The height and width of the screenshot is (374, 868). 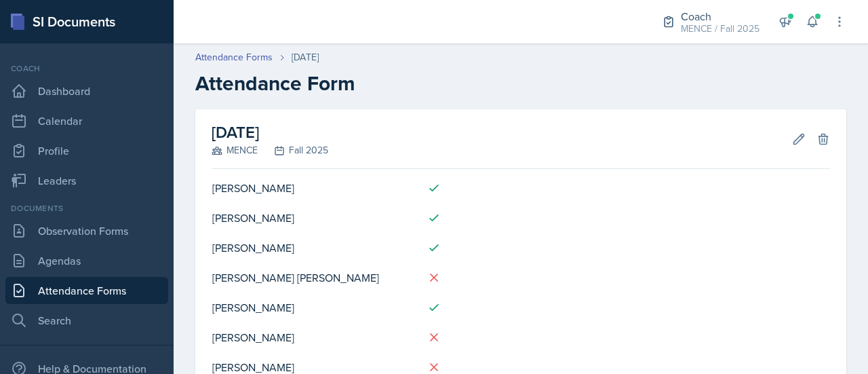 What do you see at coordinates (87, 151) in the screenshot?
I see `a: Profile` at bounding box center [87, 151].